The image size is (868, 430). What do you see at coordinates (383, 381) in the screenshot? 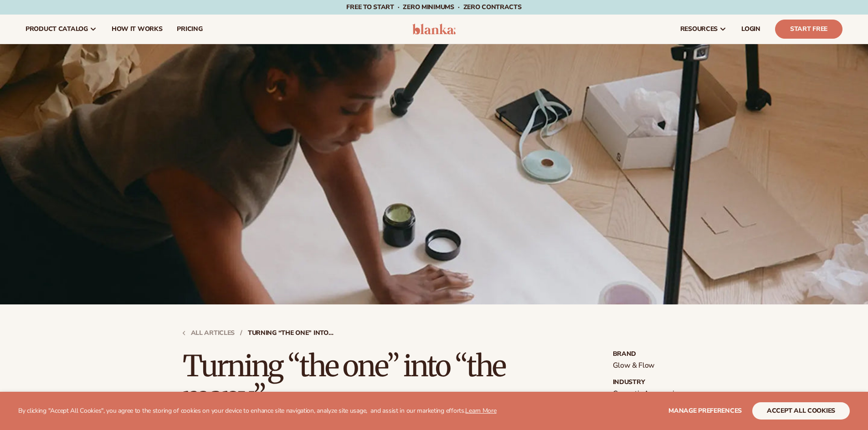
I see `h1: Turning “the one” into “the many”` at bounding box center [383, 381].